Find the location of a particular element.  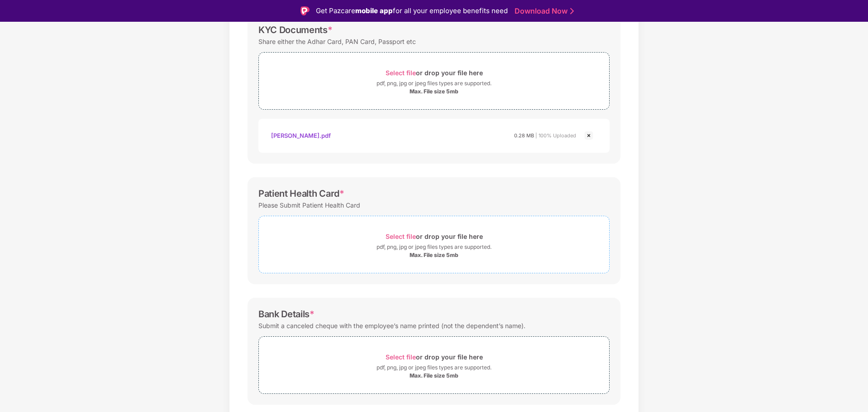

strong: mobile app is located at coordinates (374, 11).